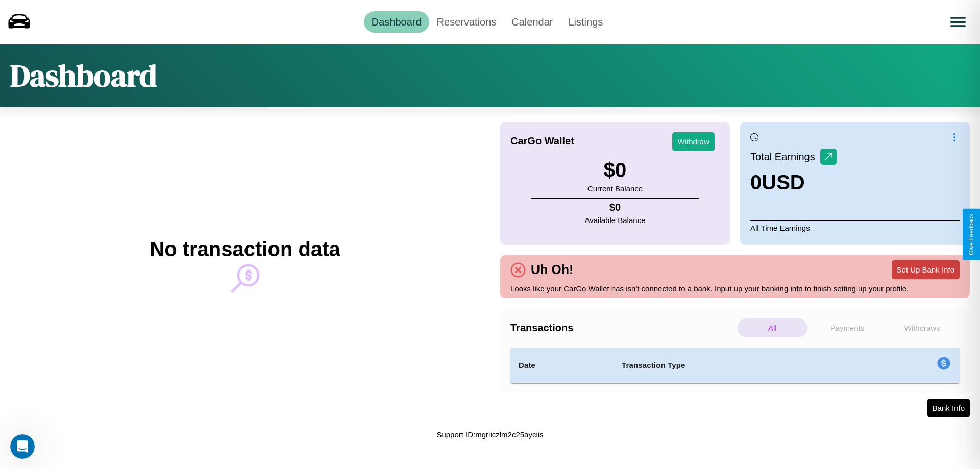  Describe the element at coordinates (922, 328) in the screenshot. I see `p: Withdraws` at that location.